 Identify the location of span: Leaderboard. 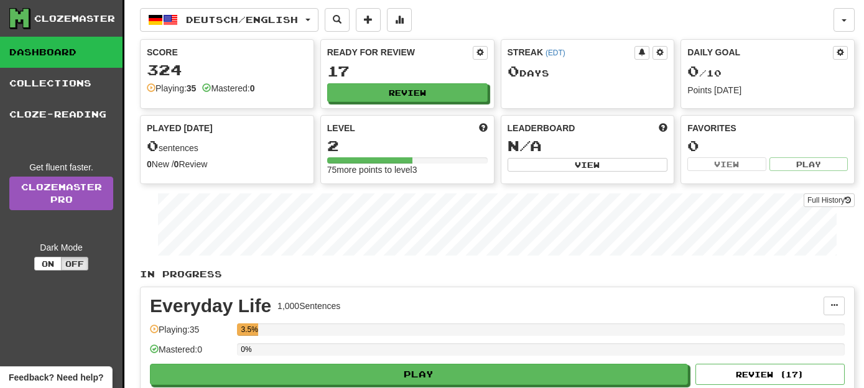
(541, 128).